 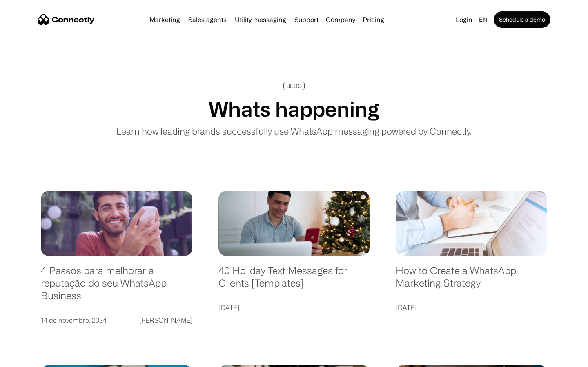 What do you see at coordinates (116, 287) in the screenshot?
I see `a: 4 Passos para melhorar a reputação do seu WhatsApp Business` at bounding box center [116, 287].